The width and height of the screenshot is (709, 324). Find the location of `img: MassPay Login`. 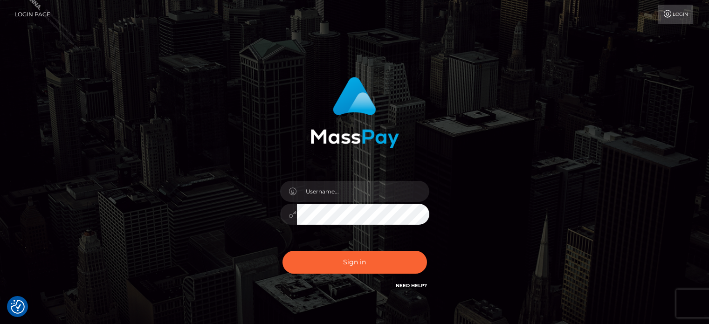

img: MassPay Login is located at coordinates (355, 112).